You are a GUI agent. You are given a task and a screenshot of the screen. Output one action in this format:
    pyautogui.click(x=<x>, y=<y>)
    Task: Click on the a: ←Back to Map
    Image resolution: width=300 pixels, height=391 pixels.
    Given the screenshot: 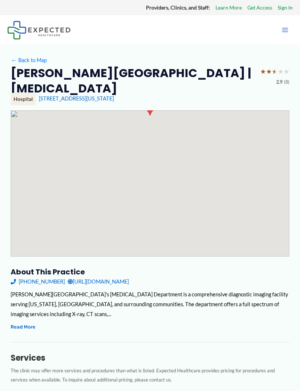 What is the action you would take?
    pyautogui.click(x=29, y=60)
    